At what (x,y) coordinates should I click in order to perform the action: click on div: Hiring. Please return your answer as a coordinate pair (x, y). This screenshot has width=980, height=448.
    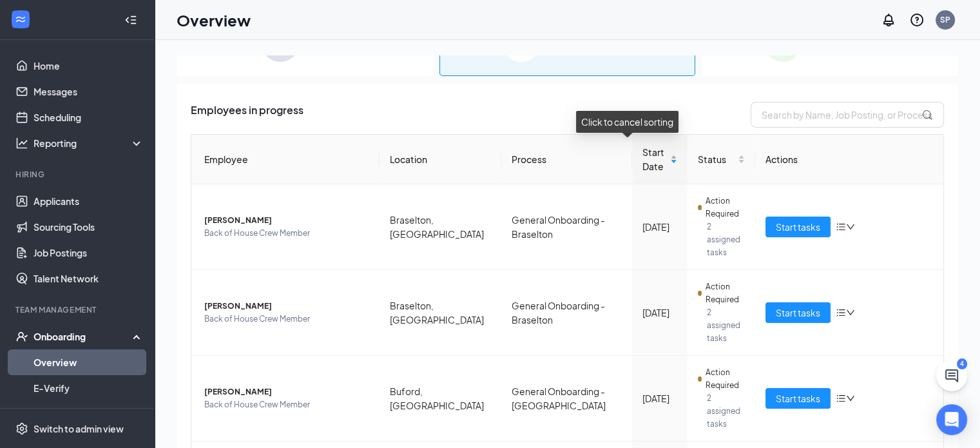
    Looking at the image, I should click on (78, 174).